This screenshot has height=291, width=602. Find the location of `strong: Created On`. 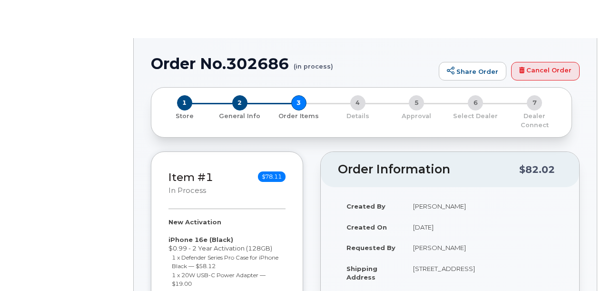

strong: Created On is located at coordinates (367, 227).